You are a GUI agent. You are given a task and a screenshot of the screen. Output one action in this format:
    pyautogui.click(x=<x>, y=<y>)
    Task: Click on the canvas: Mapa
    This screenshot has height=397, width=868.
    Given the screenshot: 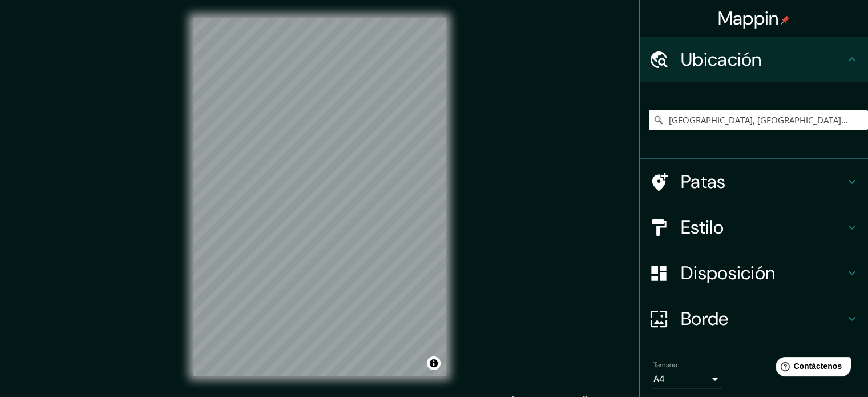 What is the action you would take?
    pyautogui.click(x=319, y=197)
    